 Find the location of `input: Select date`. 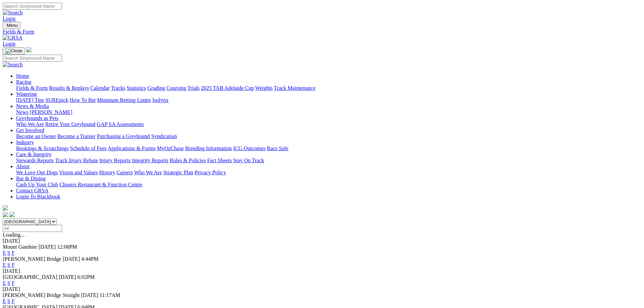

input: Select date is located at coordinates (32, 228).